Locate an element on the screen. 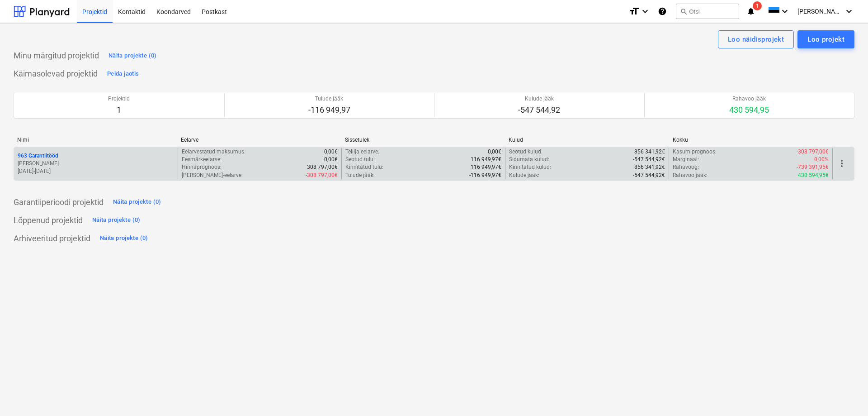  p: Hinnaprognoos : is located at coordinates (202, 167).